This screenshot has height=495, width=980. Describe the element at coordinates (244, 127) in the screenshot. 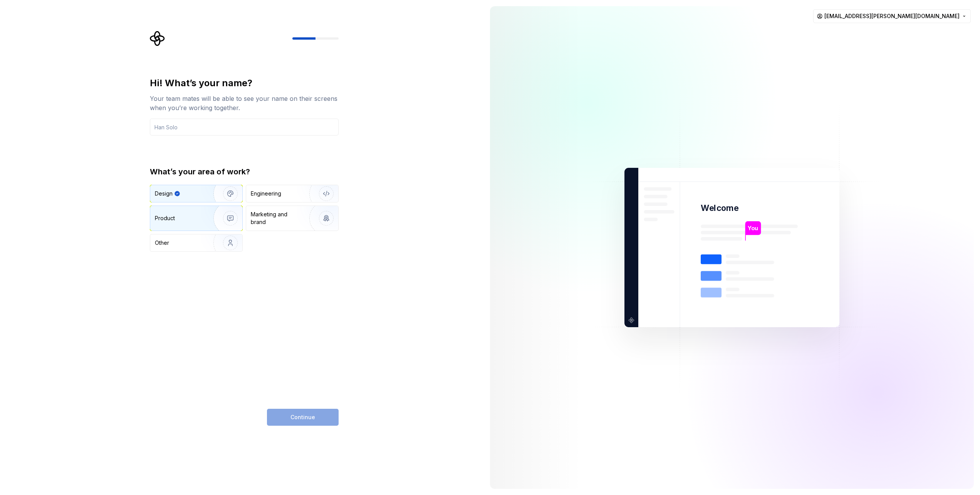

I see `input: Han Solo` at that location.